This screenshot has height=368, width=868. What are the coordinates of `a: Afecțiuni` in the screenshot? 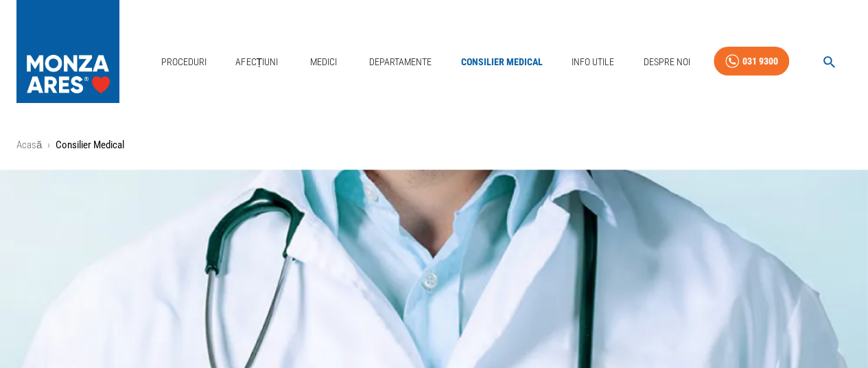 It's located at (256, 62).